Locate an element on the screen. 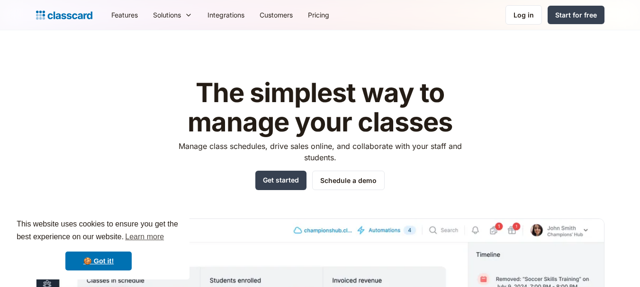 The image size is (640, 287). p: Manage class schedules, drive sales online, and collaborate with your staff and students. is located at coordinates (320, 152).